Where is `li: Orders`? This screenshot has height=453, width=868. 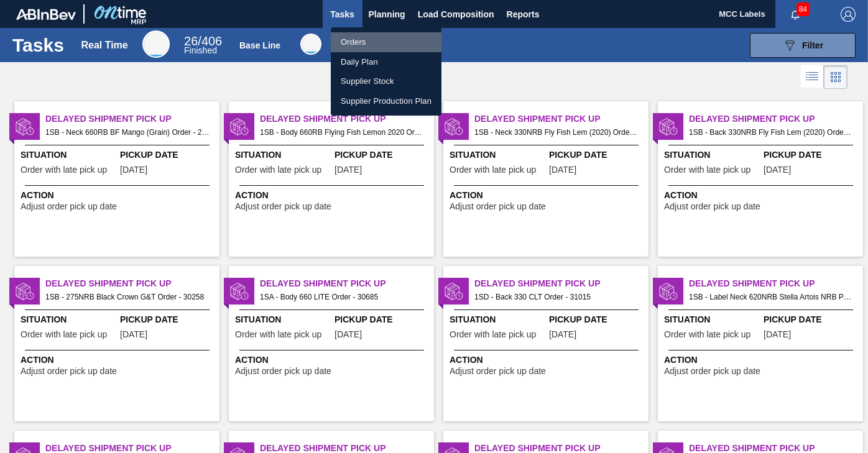 li: Orders is located at coordinates (386, 42).